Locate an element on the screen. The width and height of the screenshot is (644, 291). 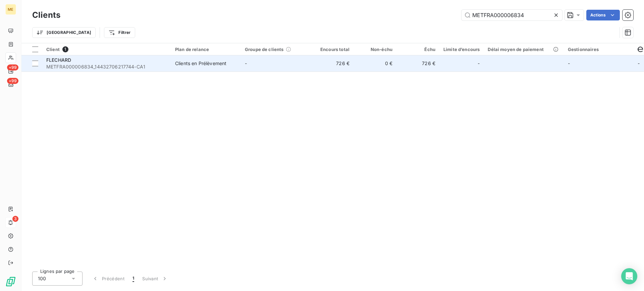
div: Encours total is located at coordinates (332, 49).